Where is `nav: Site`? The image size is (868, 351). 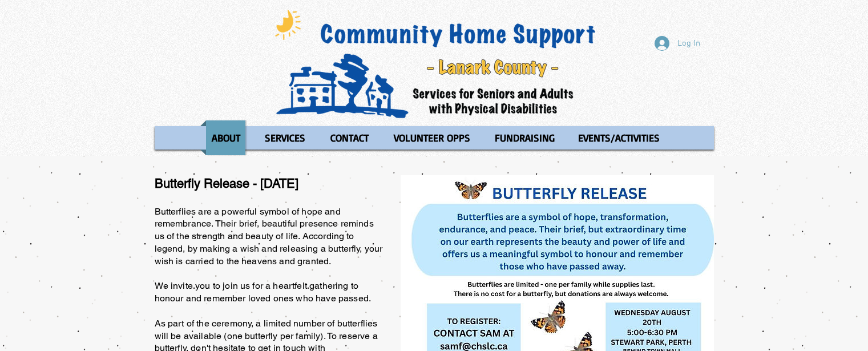 nav: Site is located at coordinates (434, 138).